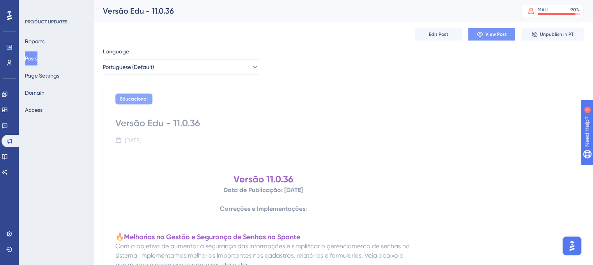 Image resolution: width=593 pixels, height=265 pixels. What do you see at coordinates (35, 41) in the screenshot?
I see `button: Reports` at bounding box center [35, 41].